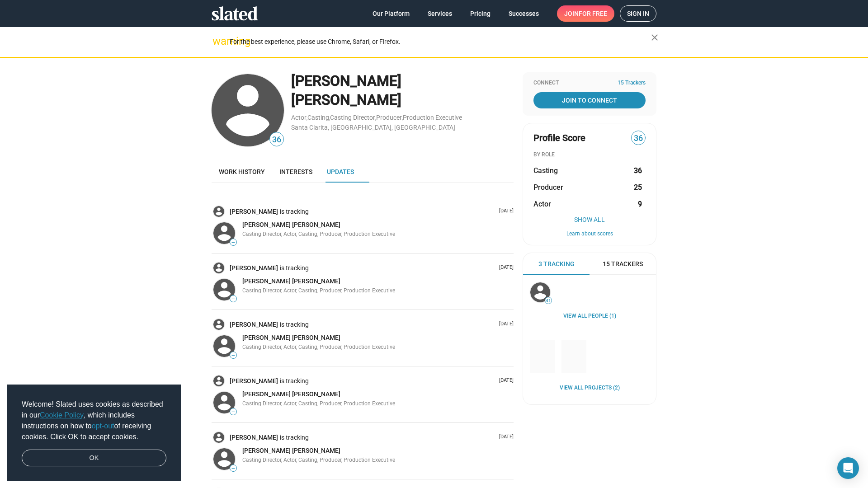 The width and height of the screenshot is (868, 488). Describe the element at coordinates (340, 172) in the screenshot. I see `a: Updates` at that location.